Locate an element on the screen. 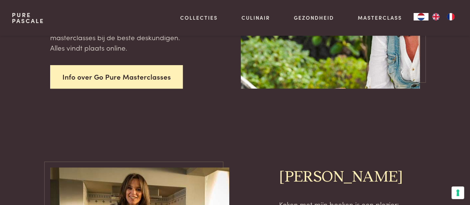 The width and height of the screenshot is (470, 205). a: EN is located at coordinates (436, 17).